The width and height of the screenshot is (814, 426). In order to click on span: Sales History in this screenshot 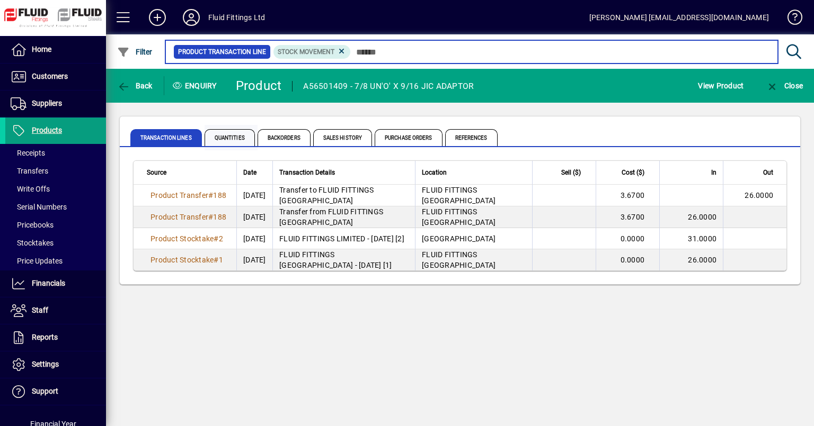, I will do `click(342, 138)`.